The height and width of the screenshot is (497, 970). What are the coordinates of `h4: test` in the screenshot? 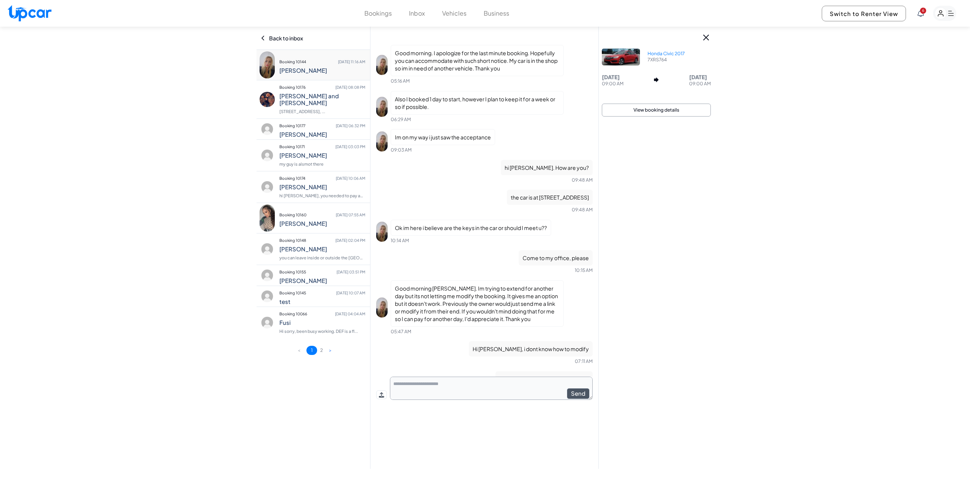 It's located at (322, 302).